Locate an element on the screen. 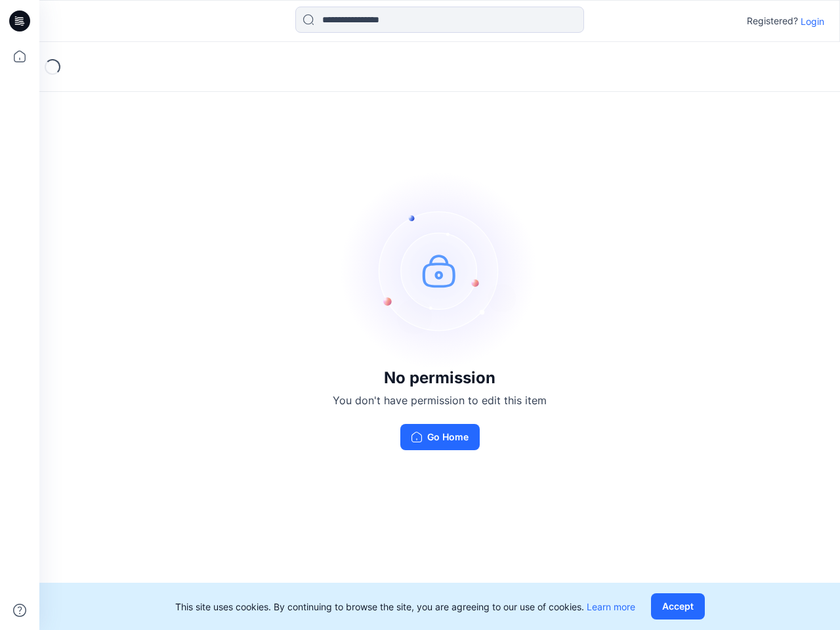  p: You don't have permission to edit this item is located at coordinates (439, 400).